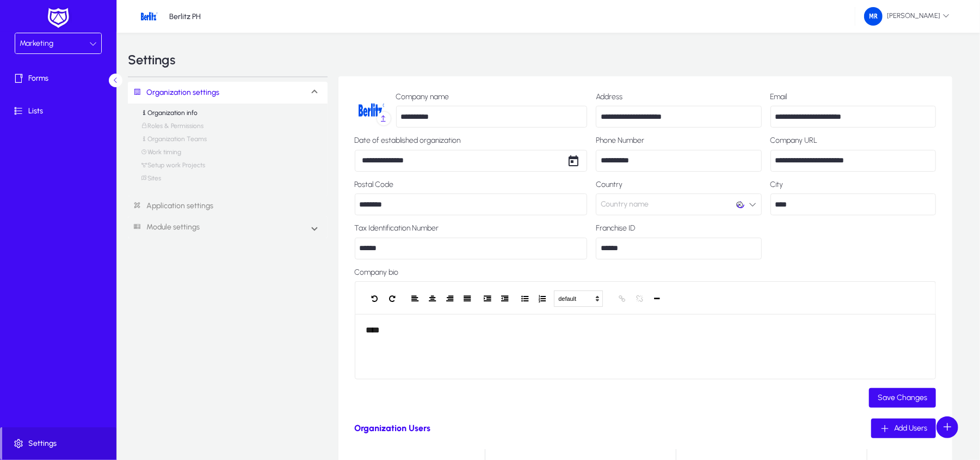 This screenshot has height=460, width=980. Describe the element at coordinates (173, 167) in the screenshot. I see `a: Setup work Projects` at that location.